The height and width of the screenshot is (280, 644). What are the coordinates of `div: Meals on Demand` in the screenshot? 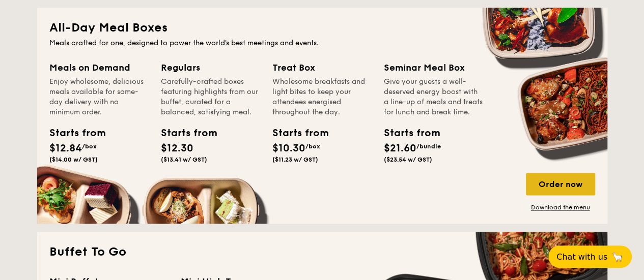 It's located at (99, 68).